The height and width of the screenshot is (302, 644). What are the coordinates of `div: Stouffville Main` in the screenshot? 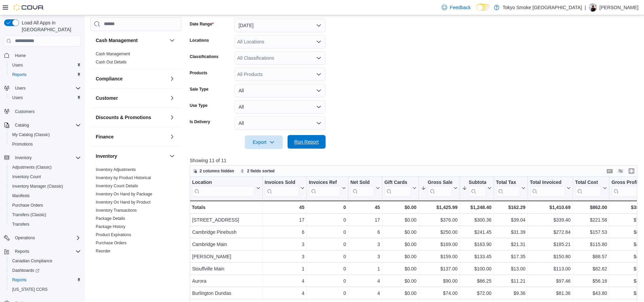 It's located at (226, 269).